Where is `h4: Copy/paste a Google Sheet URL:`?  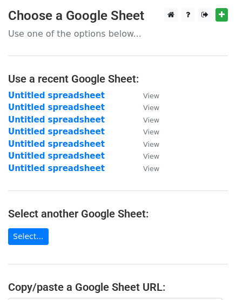
h4: Copy/paste a Google Sheet URL: is located at coordinates (118, 287).